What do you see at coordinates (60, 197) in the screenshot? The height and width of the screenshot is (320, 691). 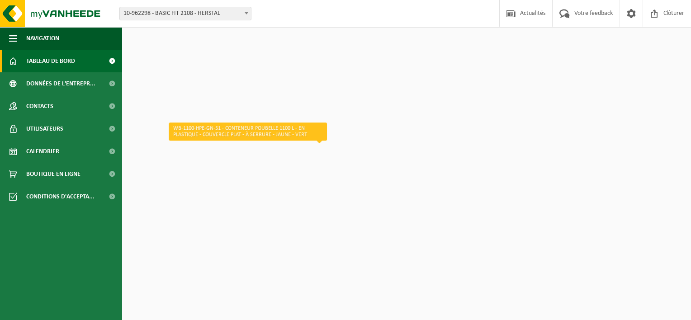 I see `span: Conditions d'accepta...` at bounding box center [60, 197].